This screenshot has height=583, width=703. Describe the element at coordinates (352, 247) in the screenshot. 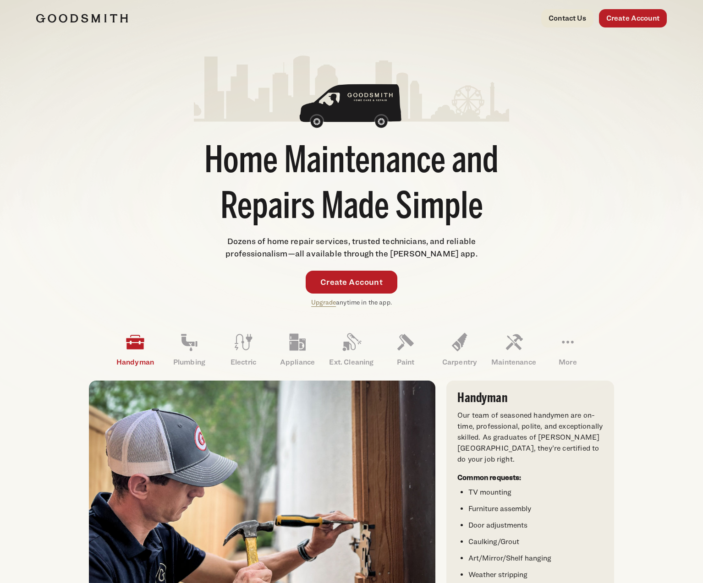

I see `span: Dozens of home repair services, trusted technicians, and reliable professionalism—all available t...` at that location.